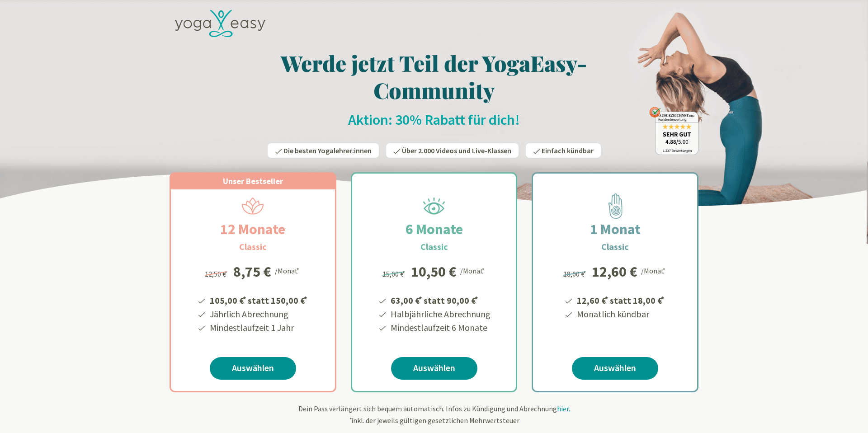  I want to click on span: 15,00 €, so click(394, 274).